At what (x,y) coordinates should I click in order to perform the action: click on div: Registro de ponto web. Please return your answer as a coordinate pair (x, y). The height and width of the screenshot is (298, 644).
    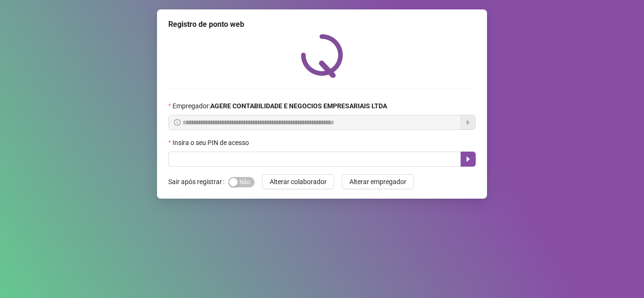
    Looking at the image, I should click on (322, 25).